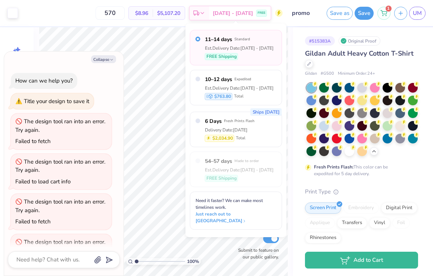  Describe the element at coordinates (247, 161) in the screenshot. I see `span: Made to order` at that location.